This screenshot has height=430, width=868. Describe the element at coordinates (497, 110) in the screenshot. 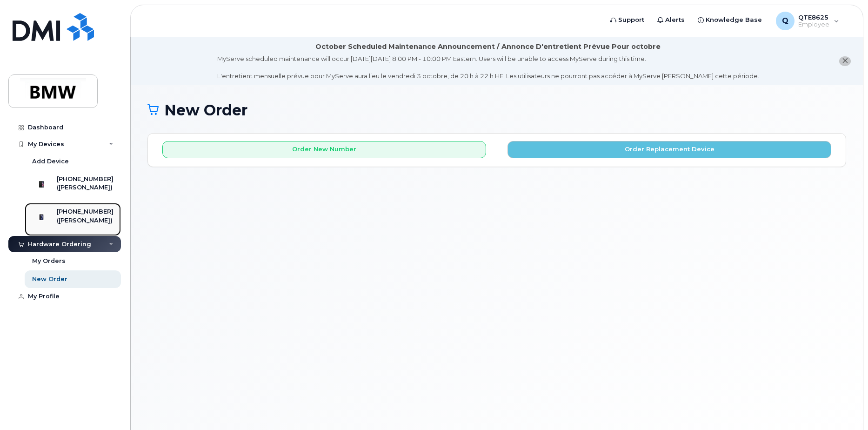

I see `h1: New Order` at that location.